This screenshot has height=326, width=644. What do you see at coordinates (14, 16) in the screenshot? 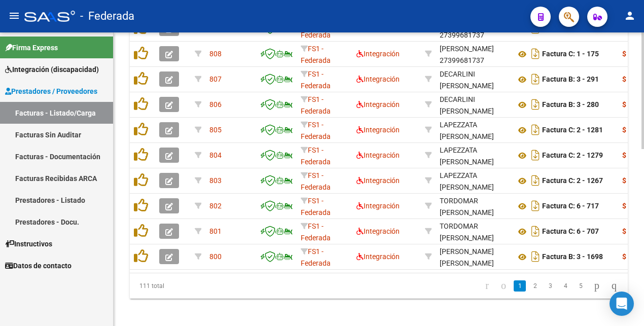
I see `mat-icon: menu` at bounding box center [14, 16].